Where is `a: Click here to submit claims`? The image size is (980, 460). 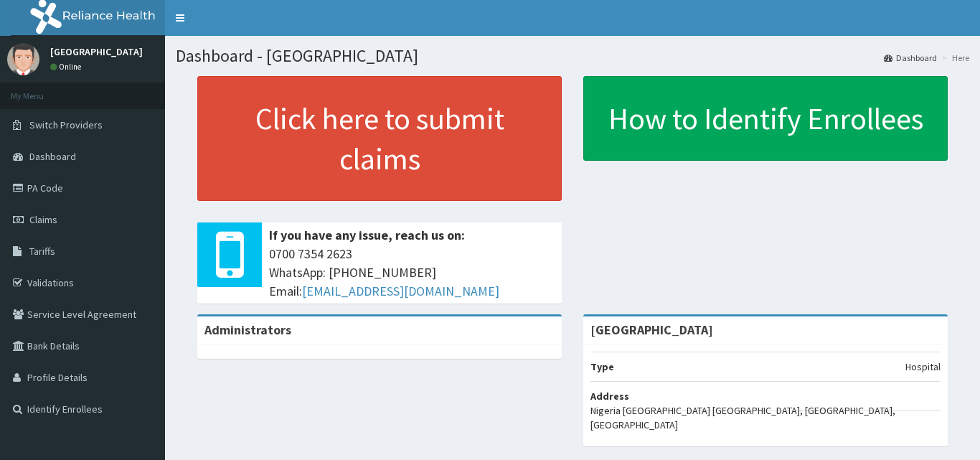 a: Click here to submit claims is located at coordinates (379, 139).